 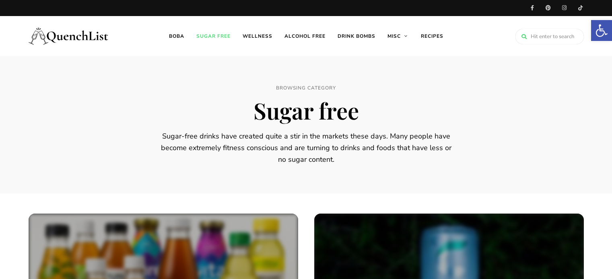 What do you see at coordinates (306, 110) in the screenshot?
I see `h1: Sugar free` at bounding box center [306, 110].